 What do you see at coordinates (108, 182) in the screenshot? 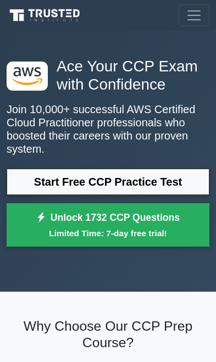
I see `a: Start Free CCP Practice Test` at bounding box center [108, 182].